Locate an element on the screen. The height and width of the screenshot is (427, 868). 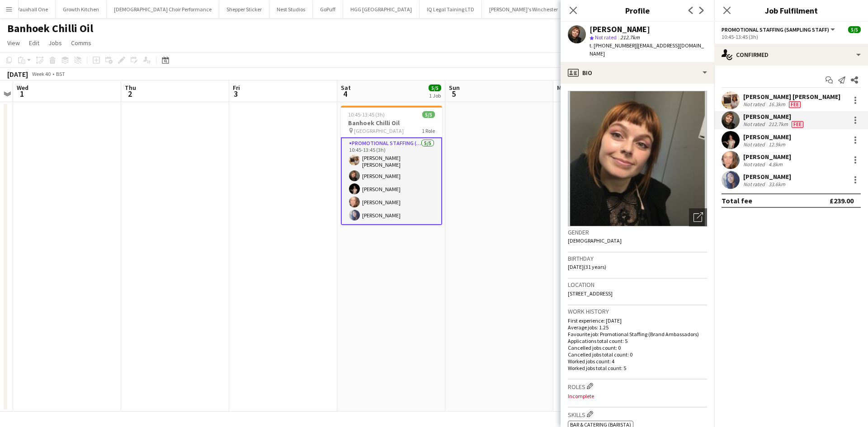
div: Confirmed is located at coordinates (791, 55).